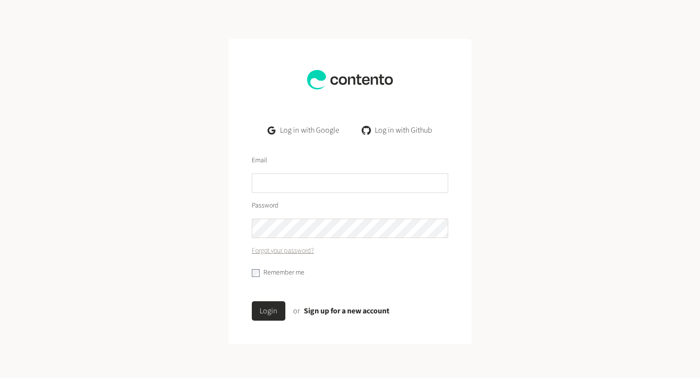 This screenshot has height=378, width=700. What do you see at coordinates (265, 206) in the screenshot?
I see `label: Password` at bounding box center [265, 206].